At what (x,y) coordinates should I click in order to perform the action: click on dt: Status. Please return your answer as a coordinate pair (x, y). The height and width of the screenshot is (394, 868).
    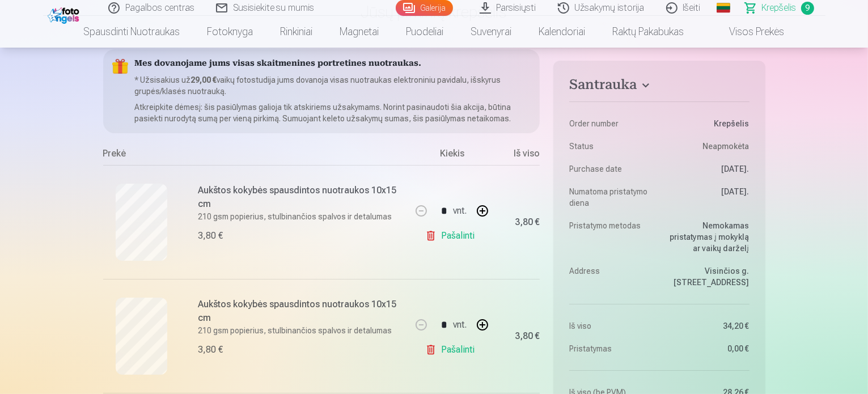
    Looking at the image, I should click on (612, 146).